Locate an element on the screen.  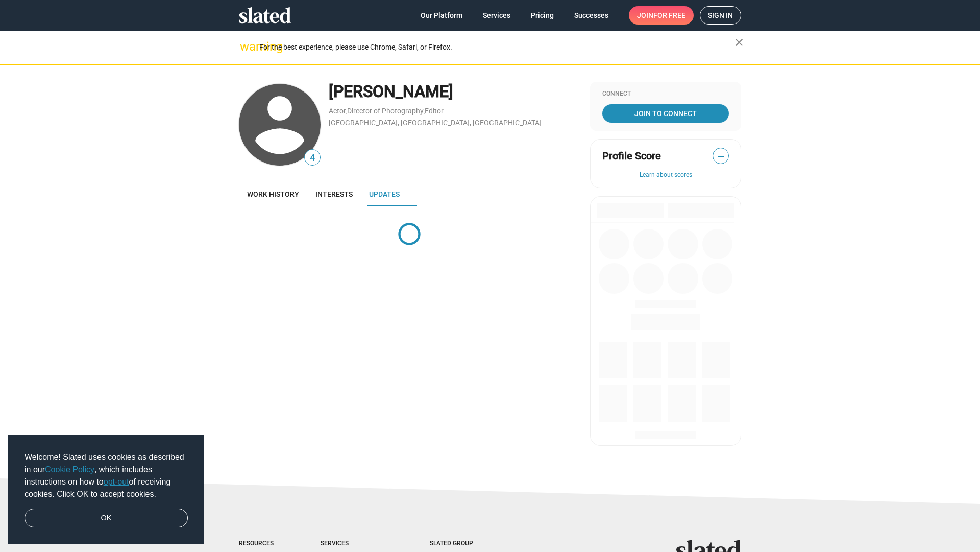
a: Sign in is located at coordinates (720, 15).